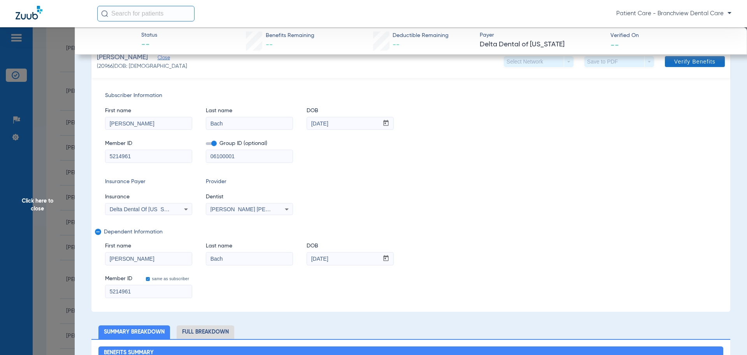  Describe the element at coordinates (149, 181) in the screenshot. I see `span: Insurance Payer` at that location.